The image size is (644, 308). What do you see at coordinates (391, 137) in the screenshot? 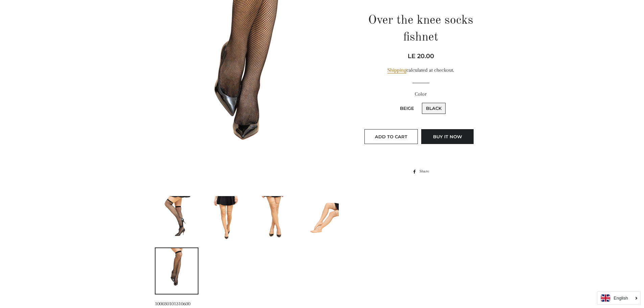
I see `button: Add to Cart` at bounding box center [391, 137].